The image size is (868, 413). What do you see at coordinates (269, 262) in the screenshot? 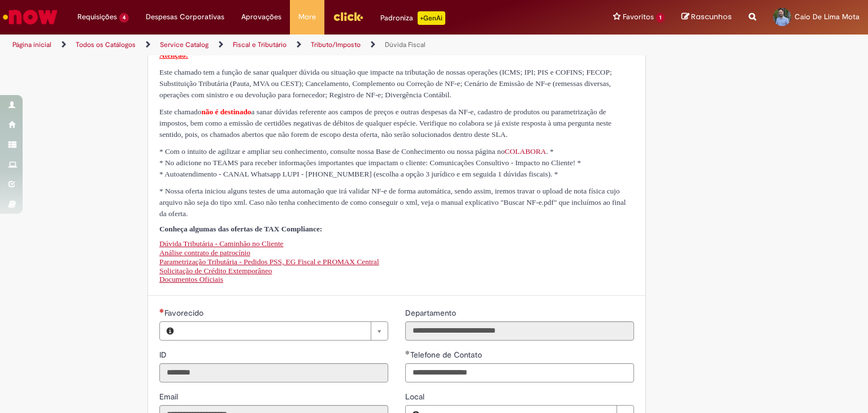
I see `a: Parametrização Tributária - Pedidos PSS, EG Fiscal e PROMAX Central` at bounding box center [269, 262].